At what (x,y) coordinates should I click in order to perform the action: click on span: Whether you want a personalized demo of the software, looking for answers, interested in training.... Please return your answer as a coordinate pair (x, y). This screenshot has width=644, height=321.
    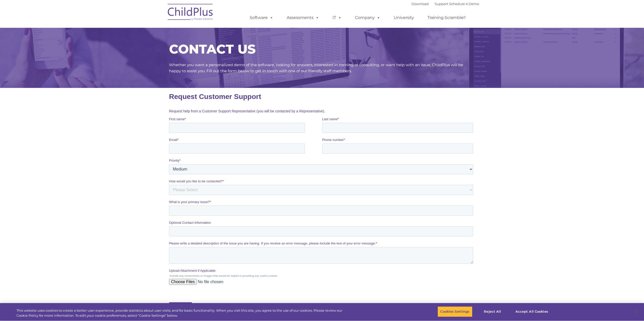
    Looking at the image, I should click on (316, 68).